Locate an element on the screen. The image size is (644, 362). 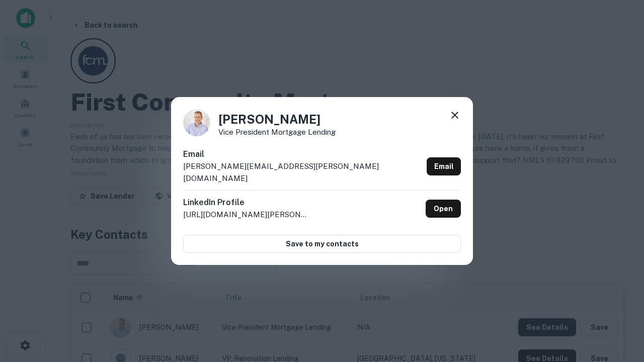
h6: Email is located at coordinates (303, 154).